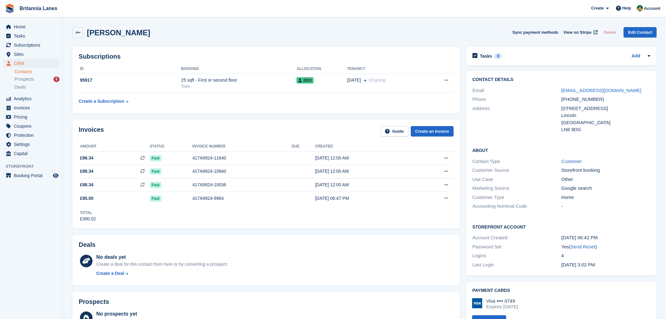  Describe the element at coordinates (561, 150) in the screenshot. I see `h2: About` at that location.